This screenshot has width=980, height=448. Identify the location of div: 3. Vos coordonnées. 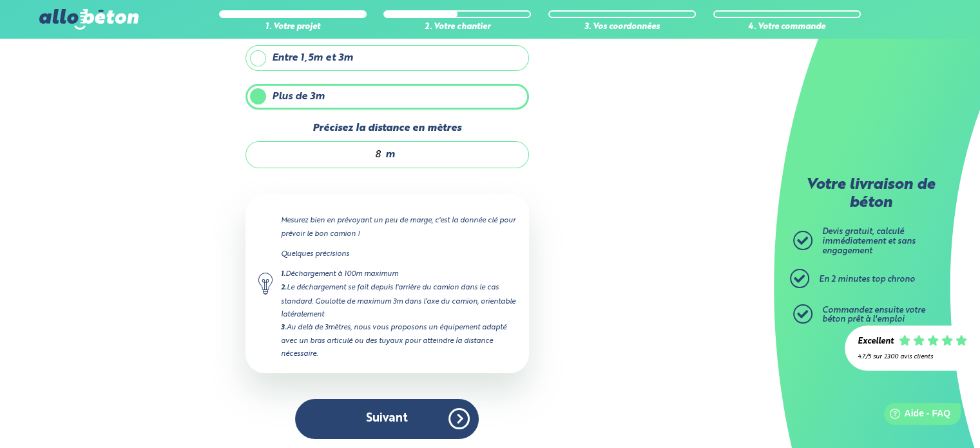
(622, 27).